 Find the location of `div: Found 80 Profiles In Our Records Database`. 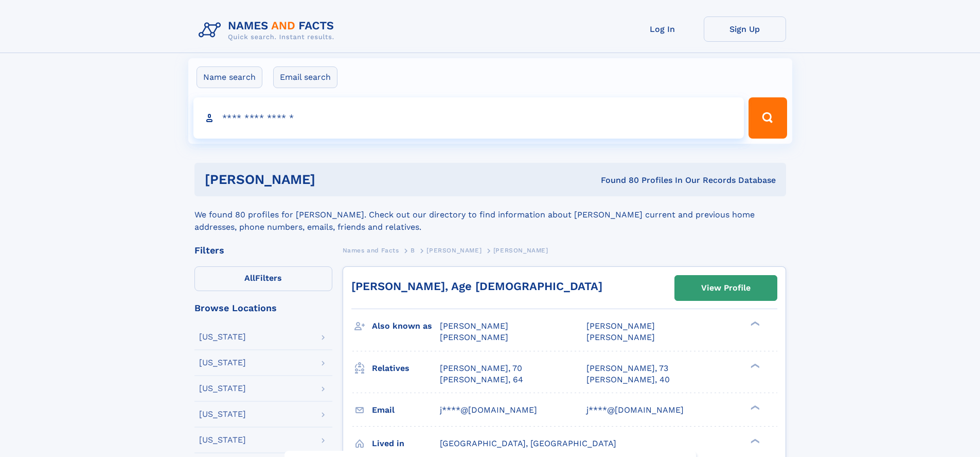

div: Found 80 Profiles In Our Records Database is located at coordinates (617, 180).